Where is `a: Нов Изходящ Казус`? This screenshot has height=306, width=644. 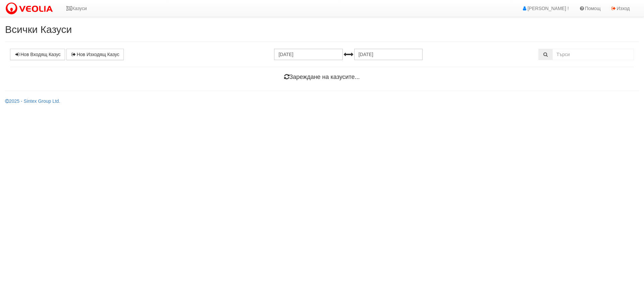 a: Нов Изходящ Казус is located at coordinates (95, 54).